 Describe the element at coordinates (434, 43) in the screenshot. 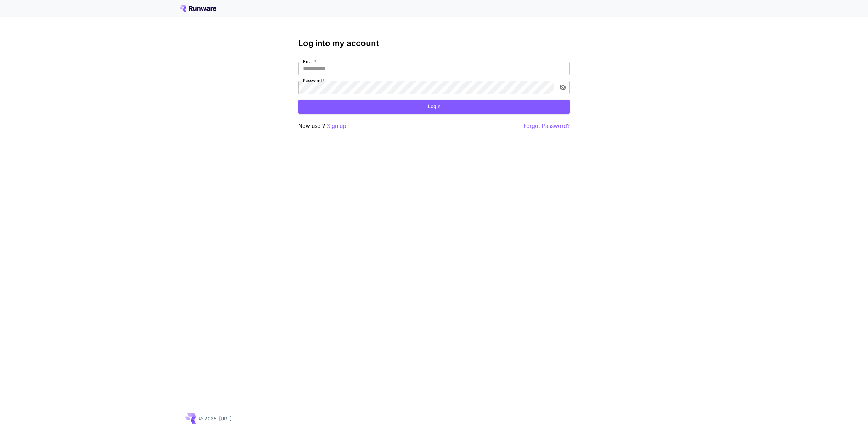

I see `h3: Log into my account` at that location.